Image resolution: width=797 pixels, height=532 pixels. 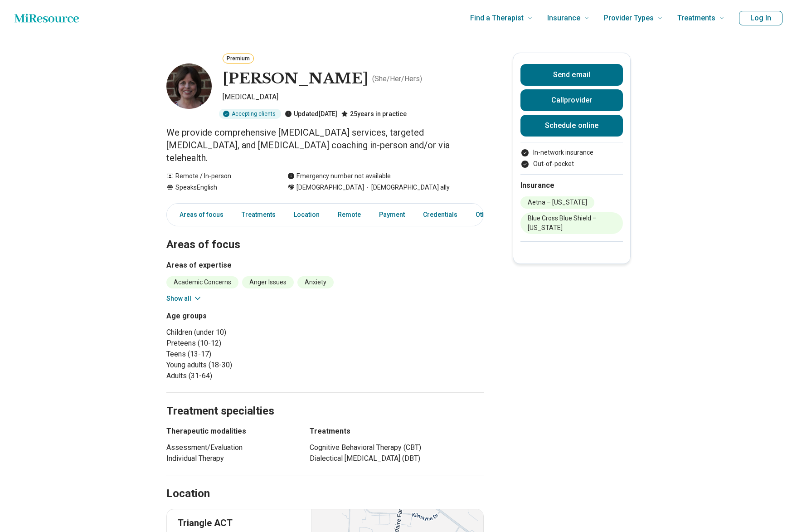 I want to click on button: Show all, so click(x=184, y=299).